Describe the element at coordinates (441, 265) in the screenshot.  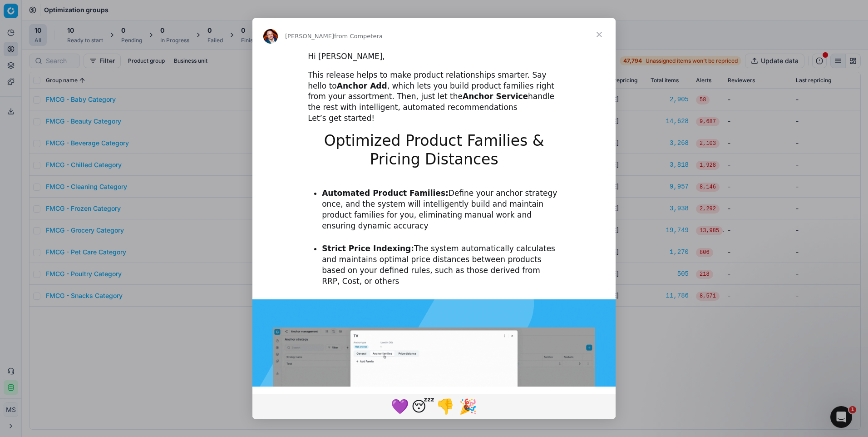
I see `li: The system automatically calculates and maintains optimal price distances between products based ...` at that location.